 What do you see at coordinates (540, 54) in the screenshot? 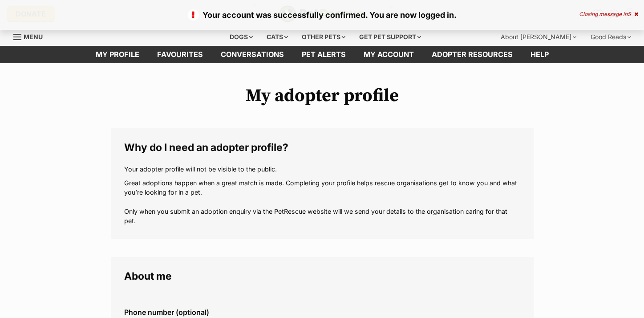
I see `a: Help` at bounding box center [540, 54].